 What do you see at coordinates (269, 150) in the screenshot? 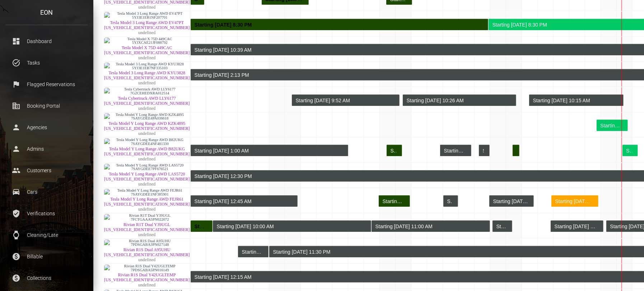
I see `div: Rented for 102 days, 22 hours by Admin Block . Current status is rental .` at bounding box center [269, 150].